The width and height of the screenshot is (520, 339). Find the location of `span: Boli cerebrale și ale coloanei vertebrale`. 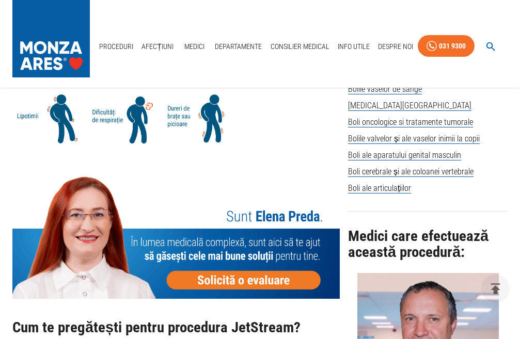

span: Boli cerebrale și ale coloanei vertebrale is located at coordinates (410, 172).